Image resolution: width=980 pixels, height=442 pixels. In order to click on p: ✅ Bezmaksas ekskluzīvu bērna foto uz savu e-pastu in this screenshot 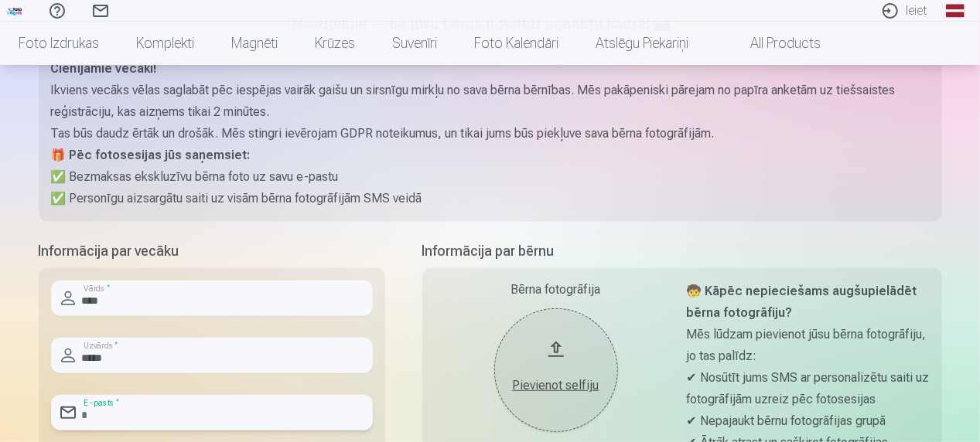, I will do `click(490, 177)`.